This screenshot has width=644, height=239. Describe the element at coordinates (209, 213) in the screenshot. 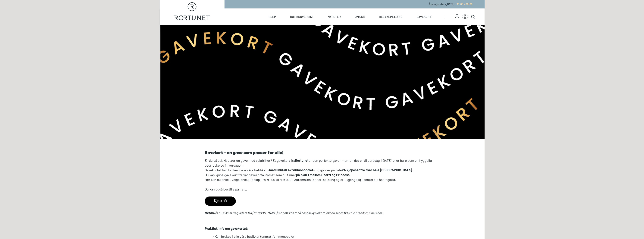

I see `em: Merk:` at that location.